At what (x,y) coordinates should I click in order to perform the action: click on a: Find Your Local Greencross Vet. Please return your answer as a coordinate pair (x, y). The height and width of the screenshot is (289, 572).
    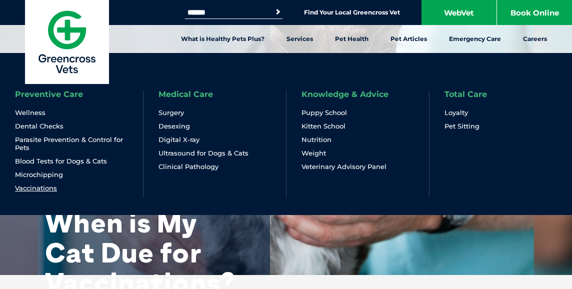
    Looking at the image, I should click on (352, 12).